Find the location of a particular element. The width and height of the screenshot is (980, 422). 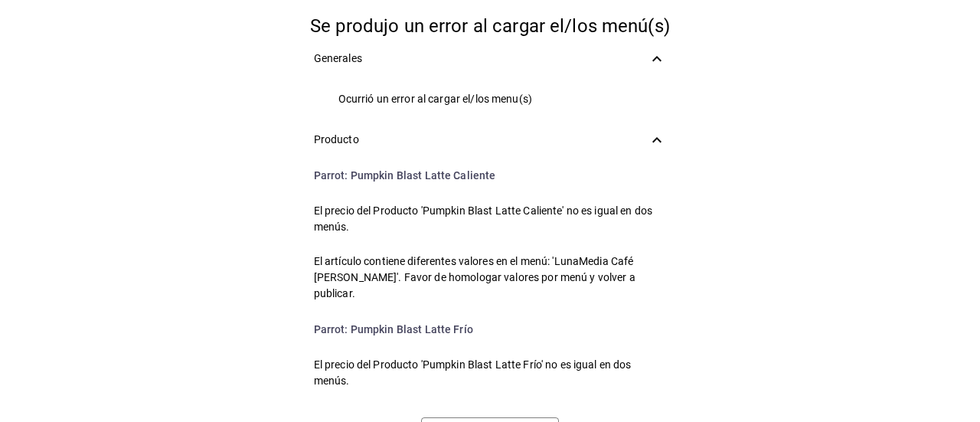

li: Pumpkin Blast Latte Caliente is located at coordinates (490, 175).